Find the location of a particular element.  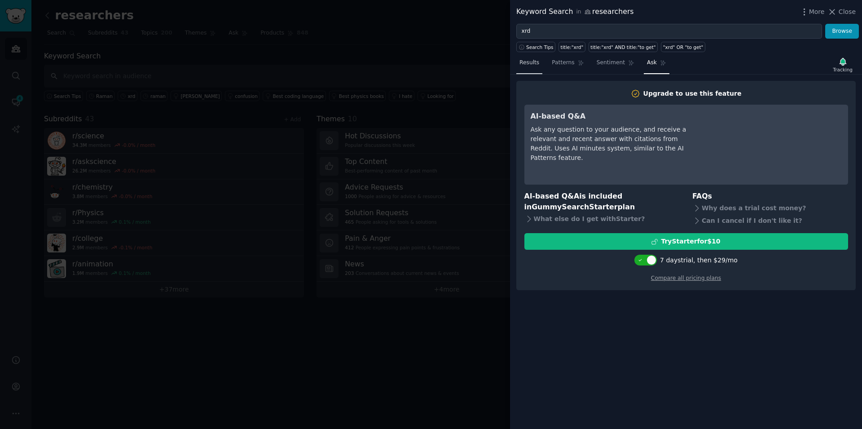

button: TryStarterfor$10 is located at coordinates (686, 241).